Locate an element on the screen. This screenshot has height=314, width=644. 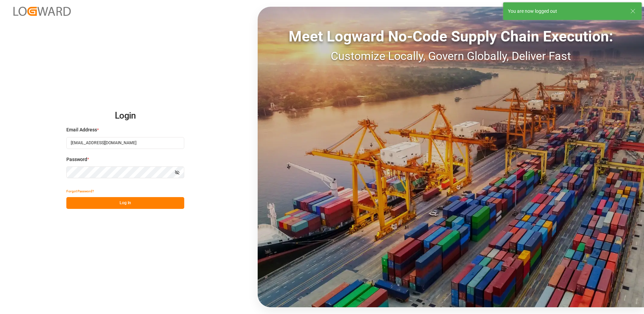
button: Forgot Password? is located at coordinates (80, 191).